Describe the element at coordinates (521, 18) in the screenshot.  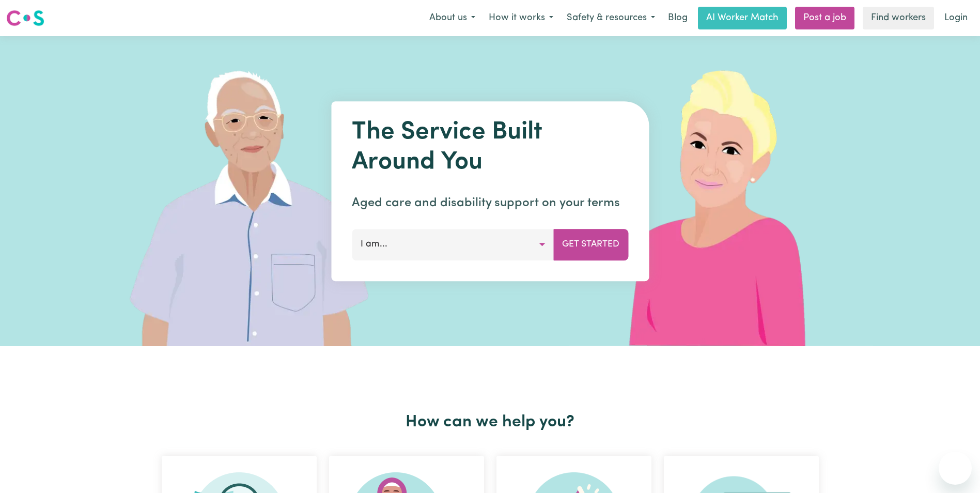
I see `button: How it works` at that location.